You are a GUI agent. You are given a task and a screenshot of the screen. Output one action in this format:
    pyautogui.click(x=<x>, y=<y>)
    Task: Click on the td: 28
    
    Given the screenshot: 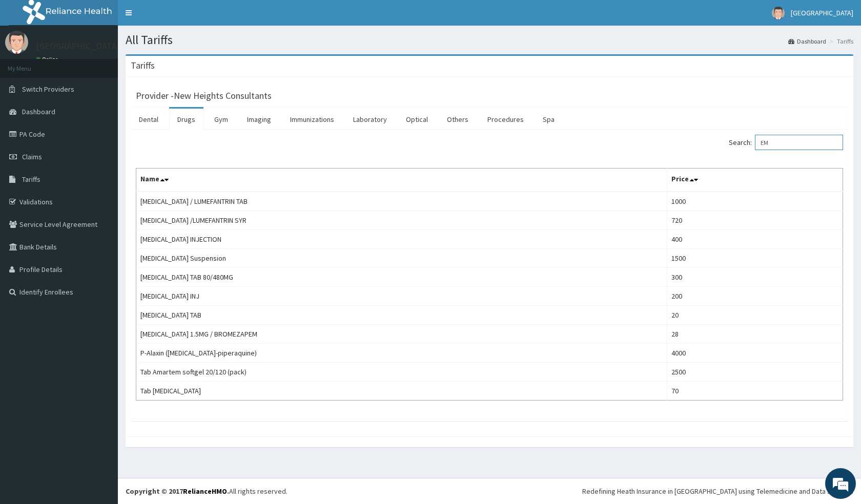 What is the action you would take?
    pyautogui.click(x=754, y=334)
    